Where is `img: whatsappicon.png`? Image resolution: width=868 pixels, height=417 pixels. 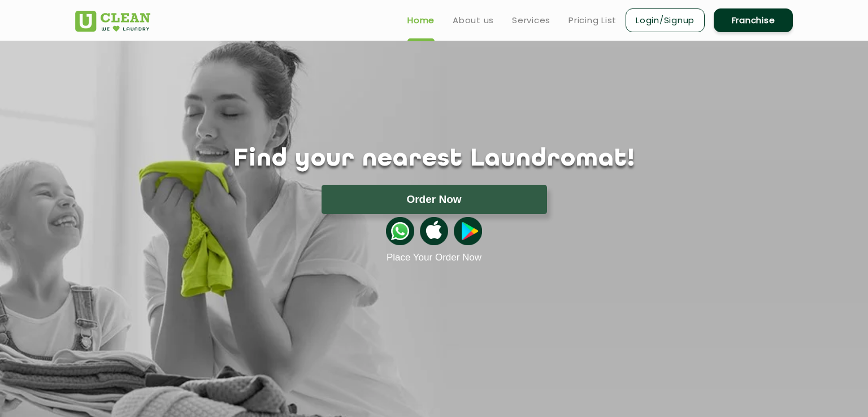
img: whatsappicon.png is located at coordinates (400, 231).